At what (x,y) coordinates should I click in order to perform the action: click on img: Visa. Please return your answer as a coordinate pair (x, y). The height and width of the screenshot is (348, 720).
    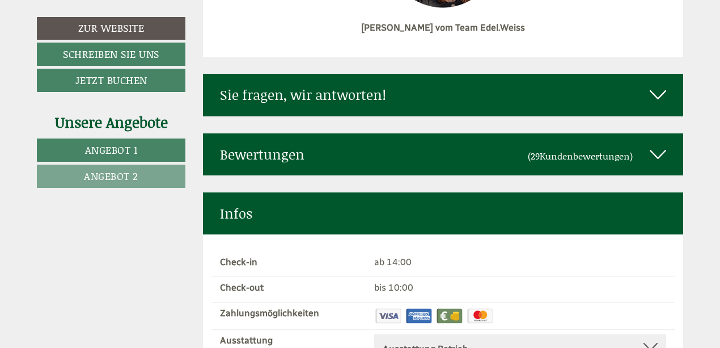
    Looking at the image, I should click on (388, 315).